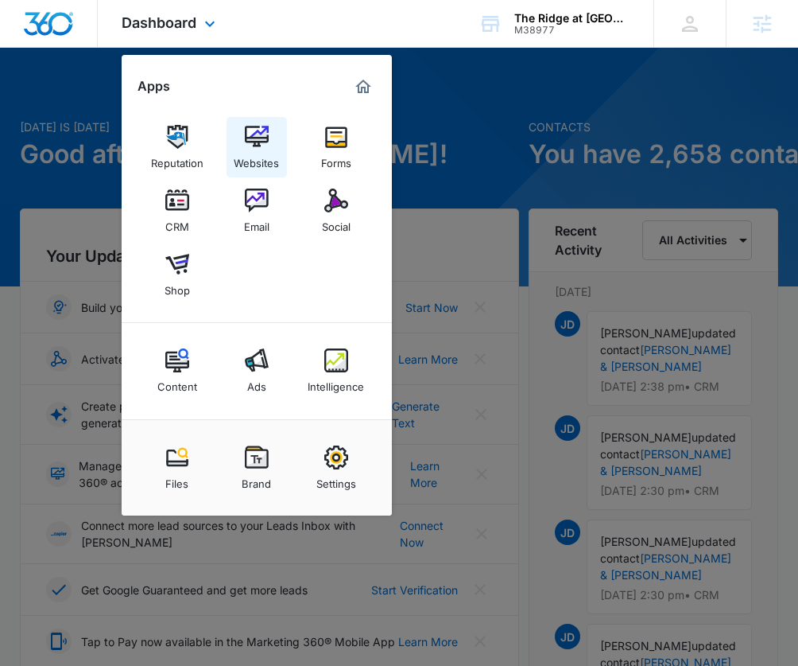 The height and width of the screenshot is (666, 798). What do you see at coordinates (177, 480) in the screenshot?
I see `div: Files` at bounding box center [177, 480].